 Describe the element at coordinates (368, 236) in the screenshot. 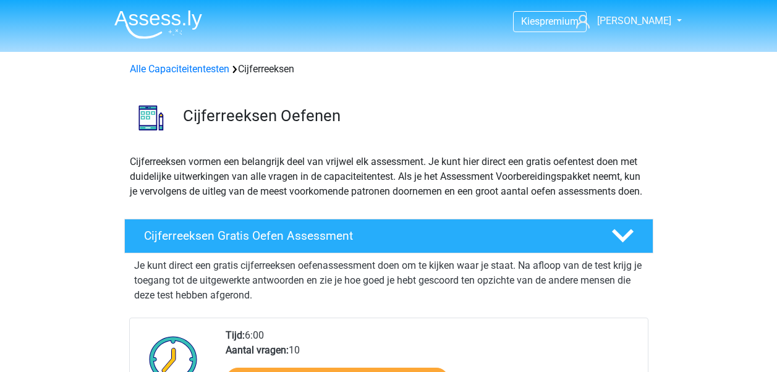

I see `h4: Cijferreeksen Gratis Oefen Assessment` at that location.